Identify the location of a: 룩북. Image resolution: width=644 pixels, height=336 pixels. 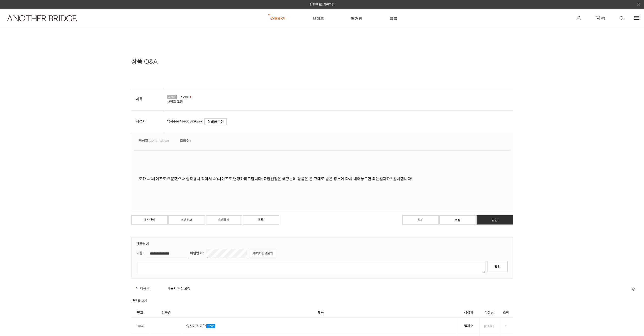
(394, 18).